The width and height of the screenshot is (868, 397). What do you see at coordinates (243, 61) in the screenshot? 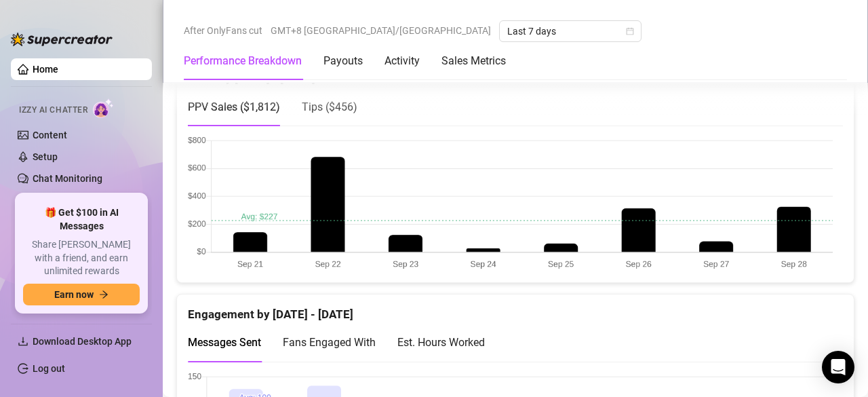
I see `div: Performance Breakdown` at bounding box center [243, 61].